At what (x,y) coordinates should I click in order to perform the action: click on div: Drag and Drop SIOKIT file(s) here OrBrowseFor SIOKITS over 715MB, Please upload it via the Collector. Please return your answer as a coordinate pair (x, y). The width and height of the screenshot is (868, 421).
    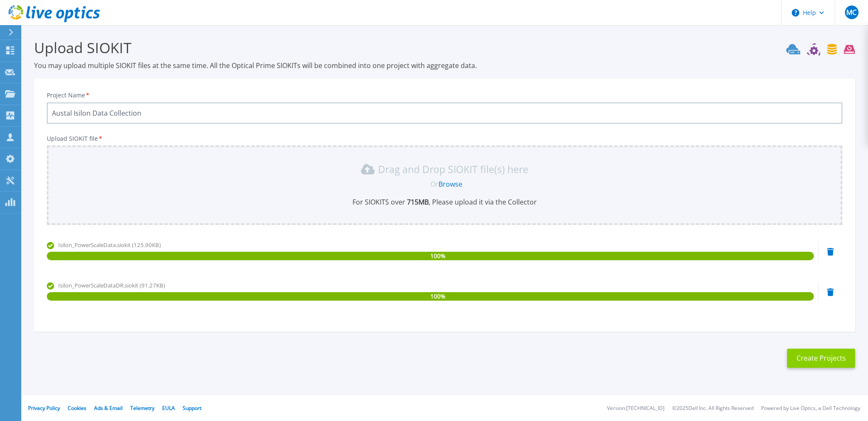
    Looking at the image, I should click on (444, 184).